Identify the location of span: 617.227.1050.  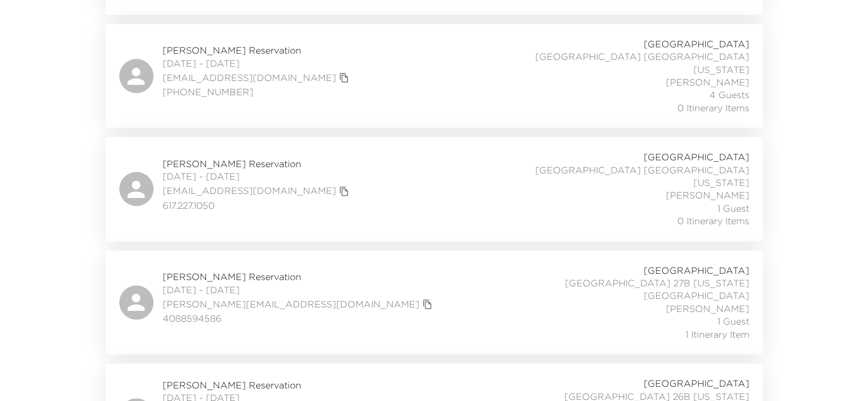
(257, 205).